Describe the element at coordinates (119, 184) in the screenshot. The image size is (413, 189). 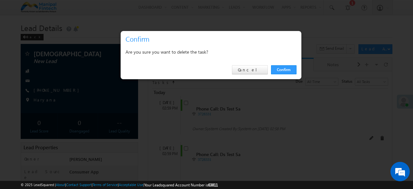
I see `span: © 2025 LeadSquared | | | | |` at that location.